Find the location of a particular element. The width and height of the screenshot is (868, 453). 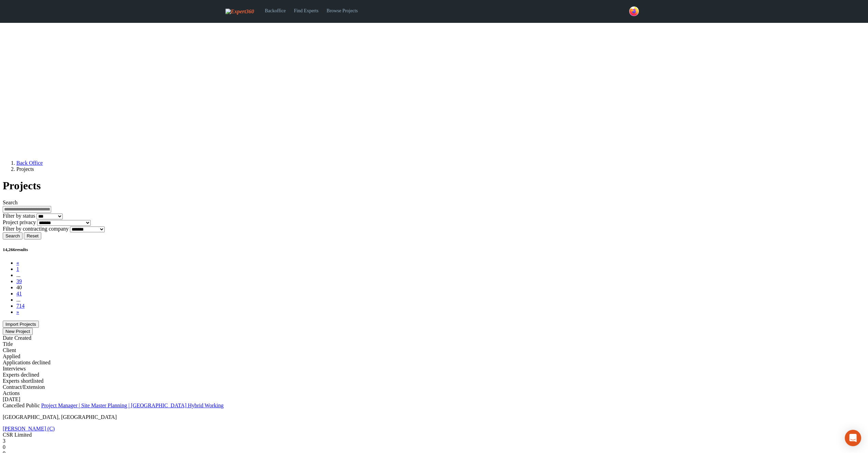

a: 41 is located at coordinates (19, 294).